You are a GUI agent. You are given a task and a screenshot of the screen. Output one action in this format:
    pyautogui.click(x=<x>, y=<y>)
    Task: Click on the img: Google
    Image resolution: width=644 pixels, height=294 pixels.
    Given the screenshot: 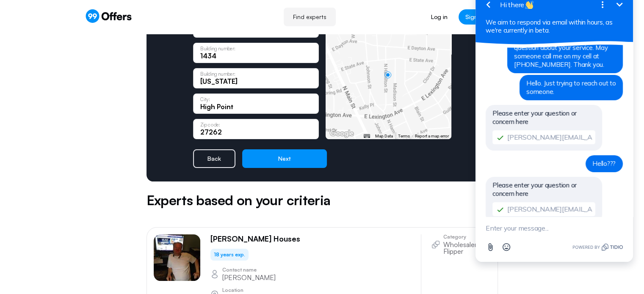 What is the action you would take?
    pyautogui.click(x=342, y=134)
    